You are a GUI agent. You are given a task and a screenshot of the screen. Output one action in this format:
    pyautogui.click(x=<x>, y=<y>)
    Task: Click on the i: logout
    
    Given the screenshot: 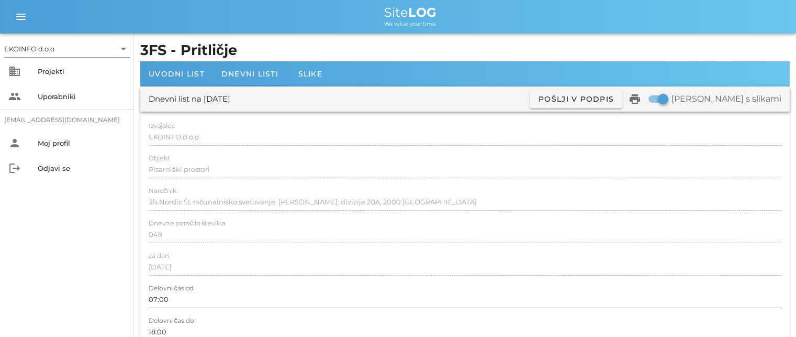 What is the action you would take?
    pyautogui.click(x=15, y=168)
    